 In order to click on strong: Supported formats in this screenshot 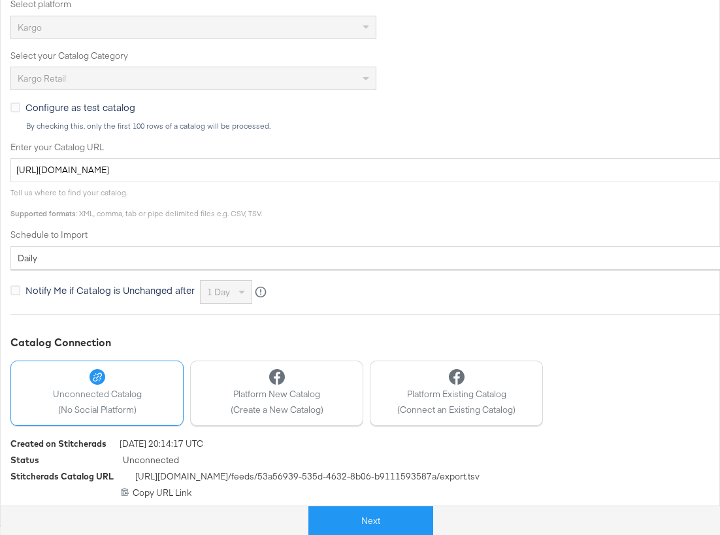, I will do `click(43, 213)`.